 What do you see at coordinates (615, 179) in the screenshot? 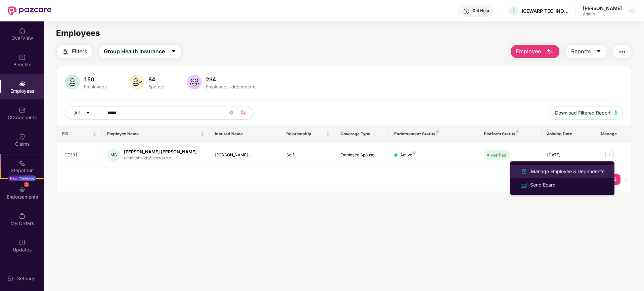
I see `a: 1` at bounding box center [615, 179].